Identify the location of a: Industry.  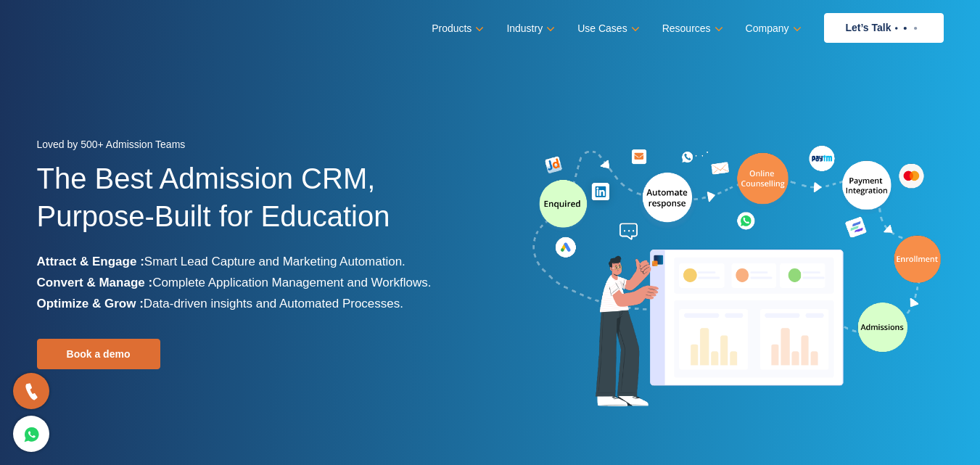
(528, 29).